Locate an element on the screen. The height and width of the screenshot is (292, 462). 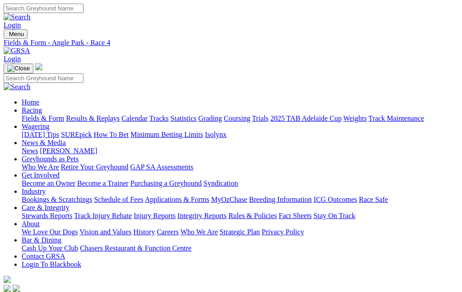
a: Track Injury Rebate is located at coordinates (103, 215).